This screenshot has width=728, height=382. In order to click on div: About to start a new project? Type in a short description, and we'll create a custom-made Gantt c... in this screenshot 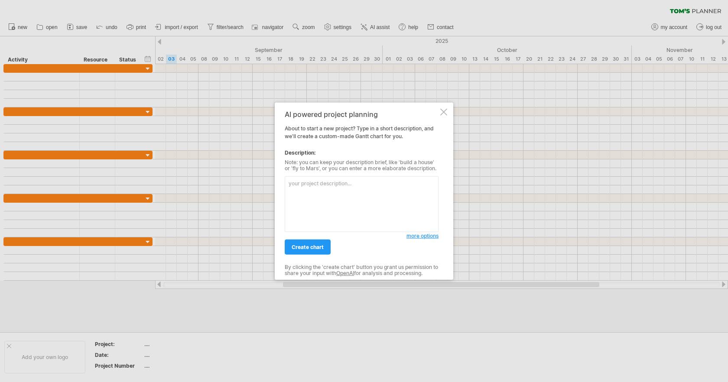, I will do `click(362, 191)`.